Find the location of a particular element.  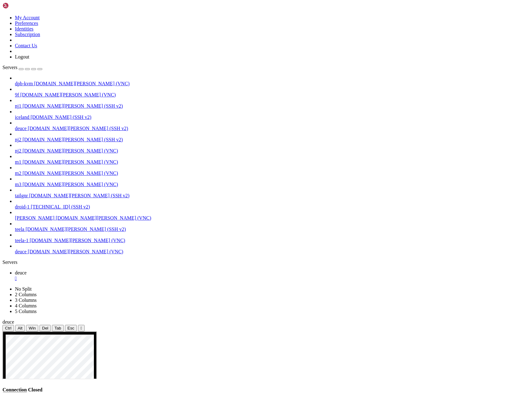

button: Win is located at coordinates (32, 328).